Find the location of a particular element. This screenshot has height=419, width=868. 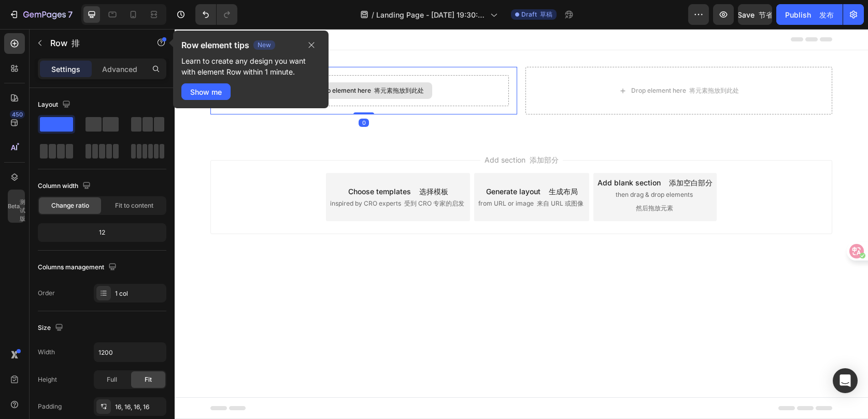

div: Height is located at coordinates (47, 380).